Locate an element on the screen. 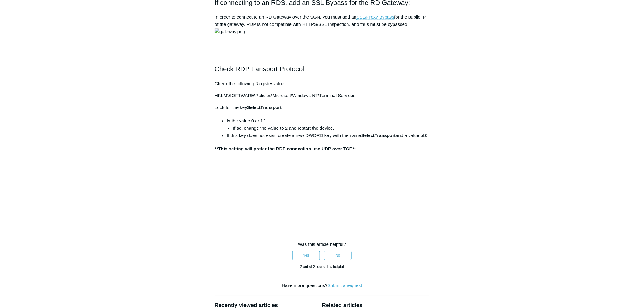 The image size is (644, 308). li: If so, change the value to 2 and restart the device. is located at coordinates (331, 128).